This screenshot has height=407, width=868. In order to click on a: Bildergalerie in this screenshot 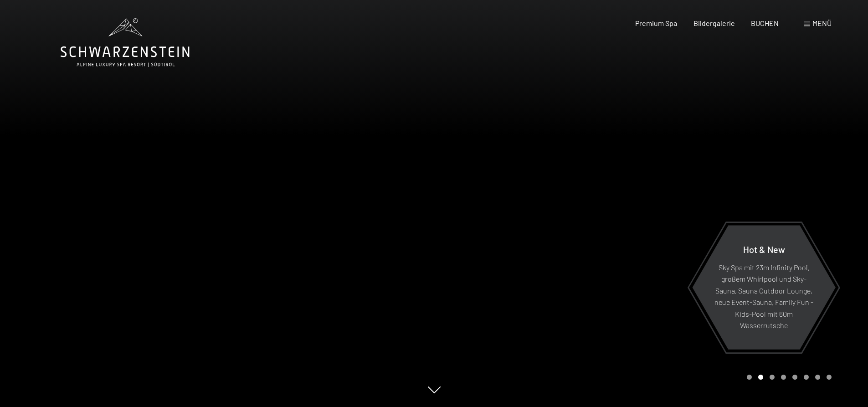, I will do `click(714, 23)`.